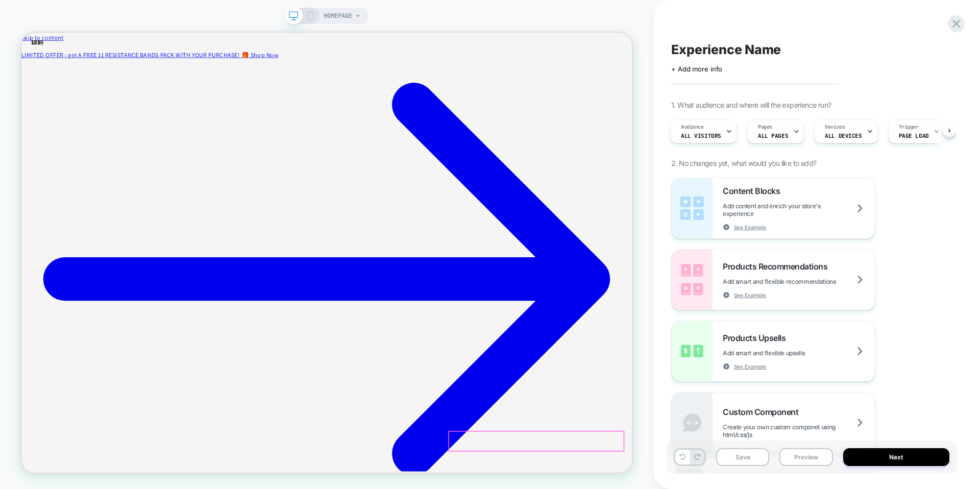 This screenshot has height=489, width=980. Describe the element at coordinates (743, 457) in the screenshot. I see `button: Save` at that location.